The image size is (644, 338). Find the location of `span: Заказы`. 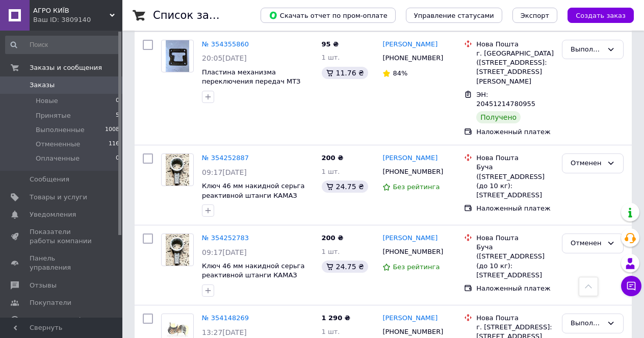

span: Заказы is located at coordinates (42, 85).